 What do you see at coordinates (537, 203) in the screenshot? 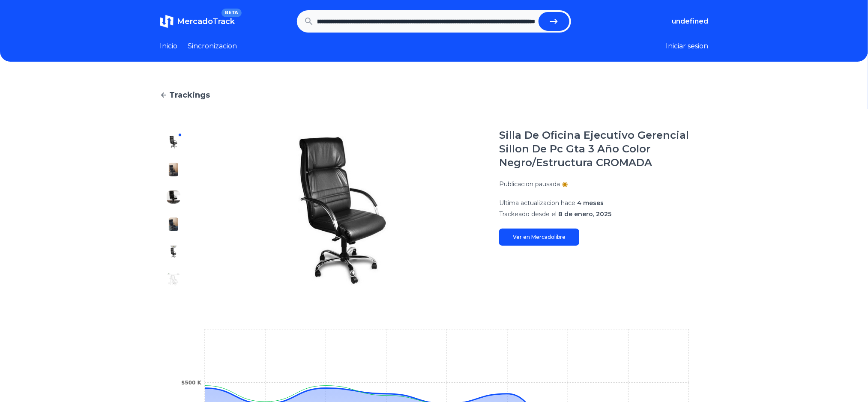
I see `span: Ultima actualizacion hace` at bounding box center [537, 203].